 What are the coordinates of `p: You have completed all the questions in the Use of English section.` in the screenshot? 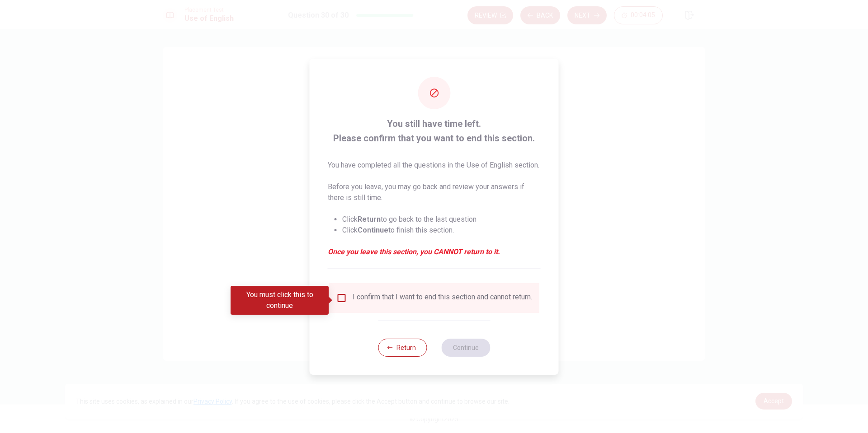 It's located at (434, 165).